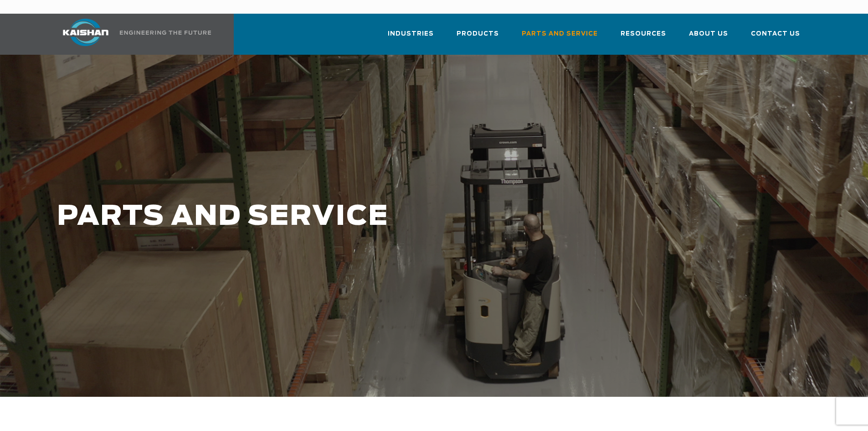  Describe the element at coordinates (560, 37) in the screenshot. I see `a: Parts and Service` at that location.